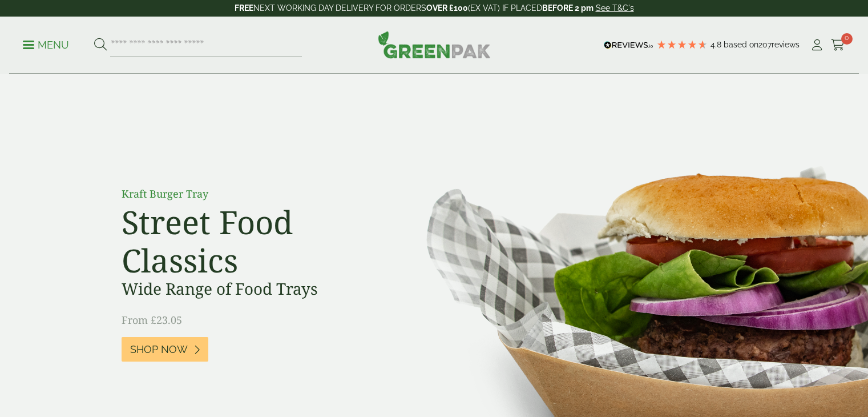  What do you see at coordinates (717, 44) in the screenshot?
I see `span: 4.8` at bounding box center [717, 44].